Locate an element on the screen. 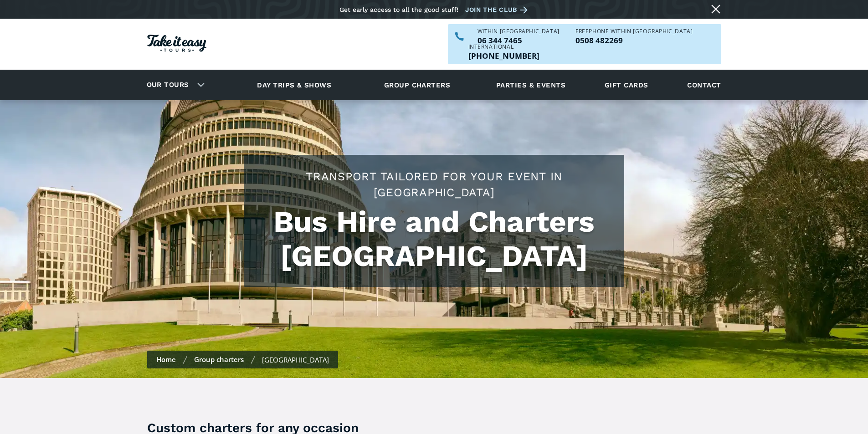  a: Homepage is located at coordinates (177, 44).